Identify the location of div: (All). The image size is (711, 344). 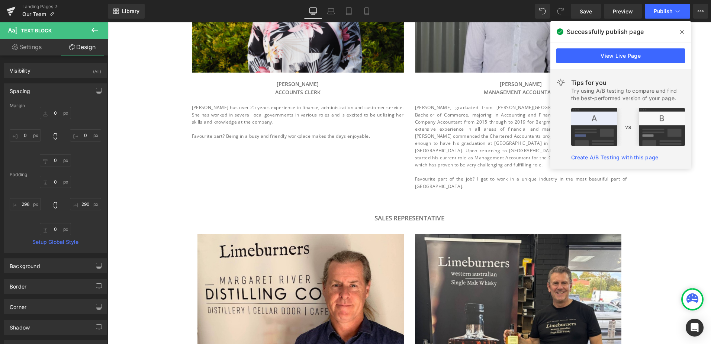
(97, 69).